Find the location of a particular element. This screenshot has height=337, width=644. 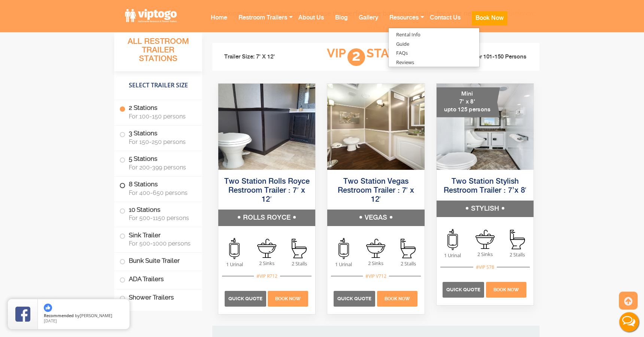

a: About Us is located at coordinates (311, 22).